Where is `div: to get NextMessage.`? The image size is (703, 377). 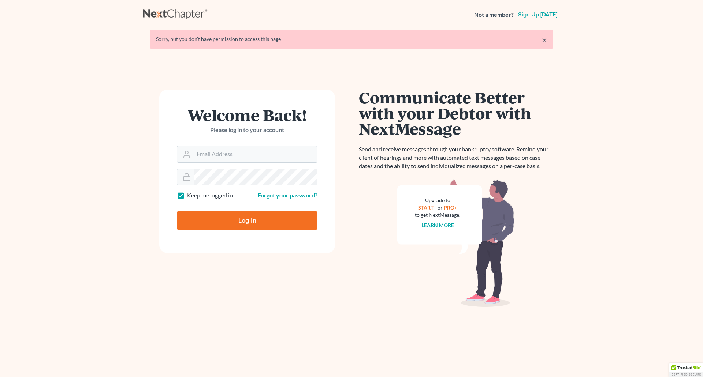
div: to get NextMessage. is located at coordinates (437, 215).